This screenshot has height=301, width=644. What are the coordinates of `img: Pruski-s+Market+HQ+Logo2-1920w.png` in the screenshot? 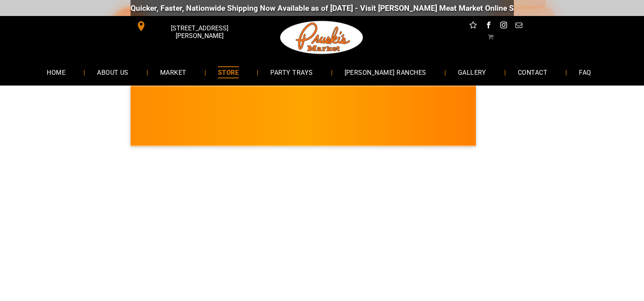 It's located at (322, 38).